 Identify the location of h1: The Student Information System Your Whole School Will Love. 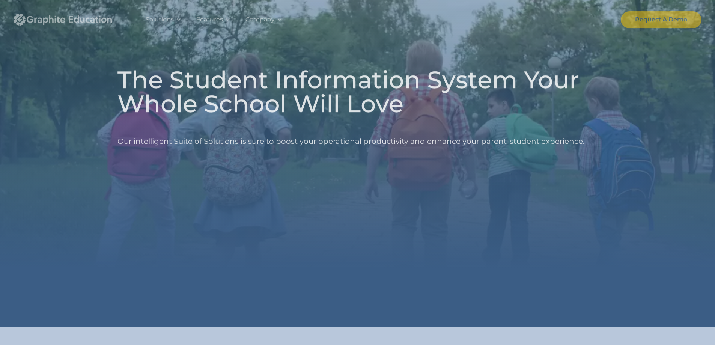
(358, 92).